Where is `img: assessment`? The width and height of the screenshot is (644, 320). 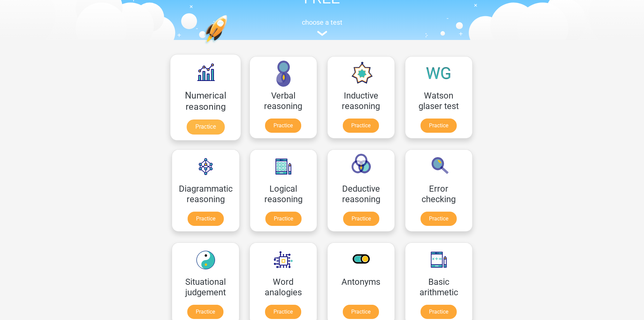
img: assessment is located at coordinates (322, 33).